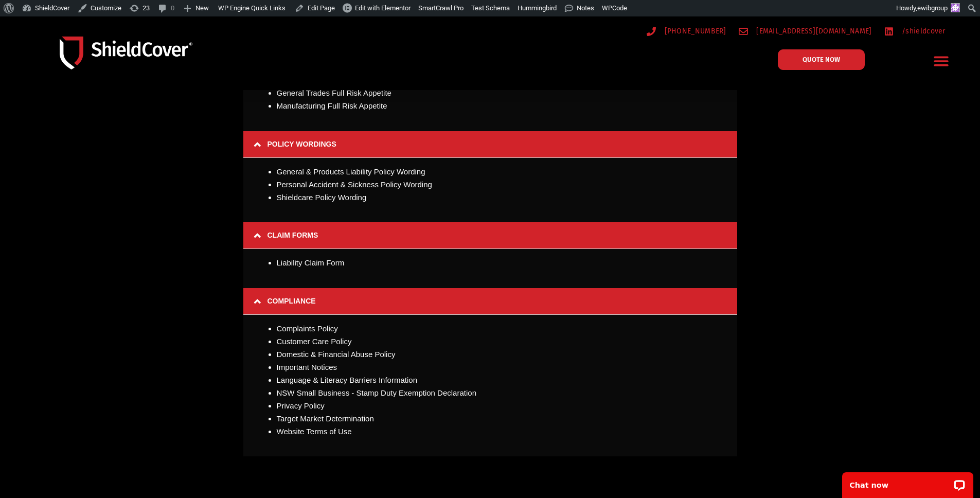 This screenshot has width=980, height=498. Describe the element at coordinates (311, 262) in the screenshot. I see `a: Liability Claim Form` at that location.